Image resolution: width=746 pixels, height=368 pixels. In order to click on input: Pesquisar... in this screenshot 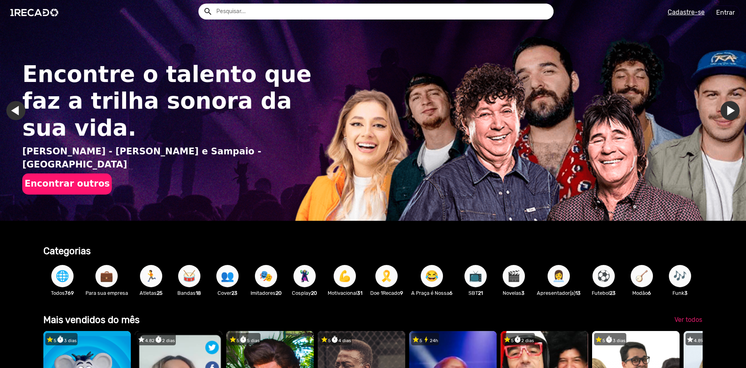, I will do `click(382, 12)`.